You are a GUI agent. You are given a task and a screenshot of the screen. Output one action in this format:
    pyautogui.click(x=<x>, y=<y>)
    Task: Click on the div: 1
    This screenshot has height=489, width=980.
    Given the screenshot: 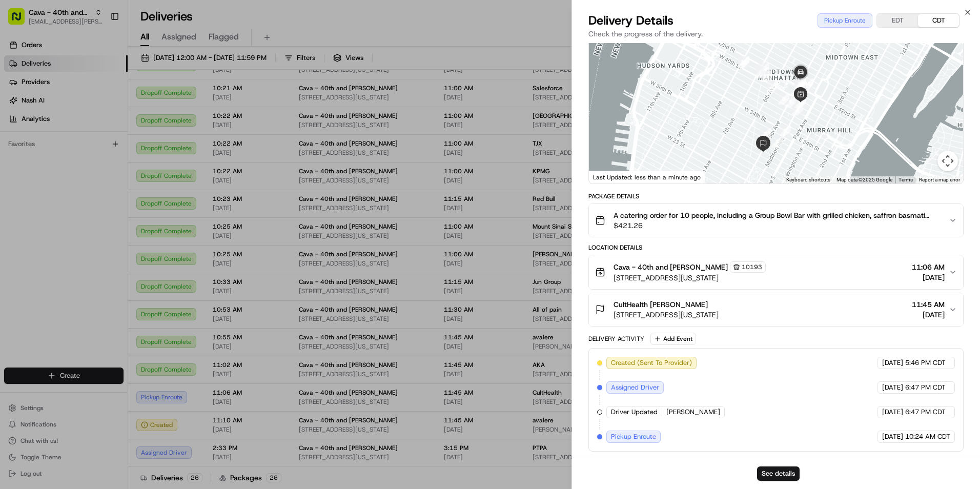 What is the action you would take?
    pyautogui.click(x=776, y=142)
    